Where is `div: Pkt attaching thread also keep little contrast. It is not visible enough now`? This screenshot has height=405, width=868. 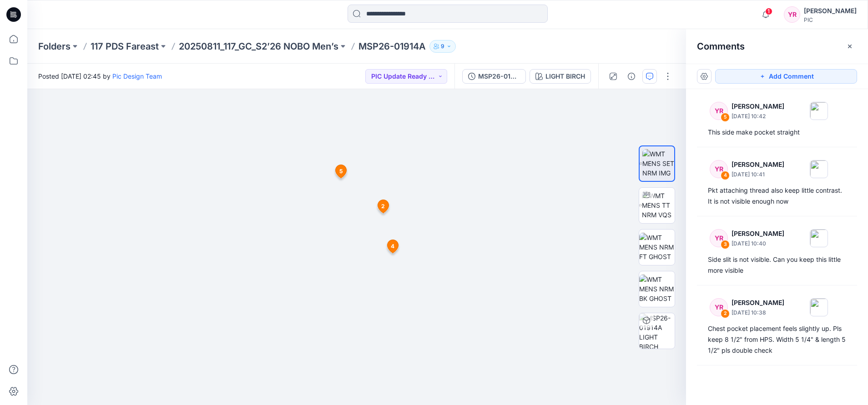
div: Pkt attaching thread also keep little contrast. It is not visible enough now is located at coordinates (778, 196).